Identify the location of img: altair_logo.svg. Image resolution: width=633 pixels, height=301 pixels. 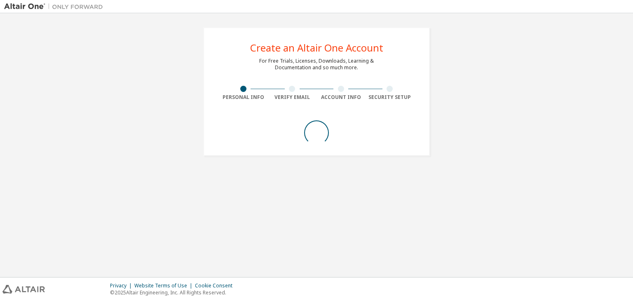
(24, 289).